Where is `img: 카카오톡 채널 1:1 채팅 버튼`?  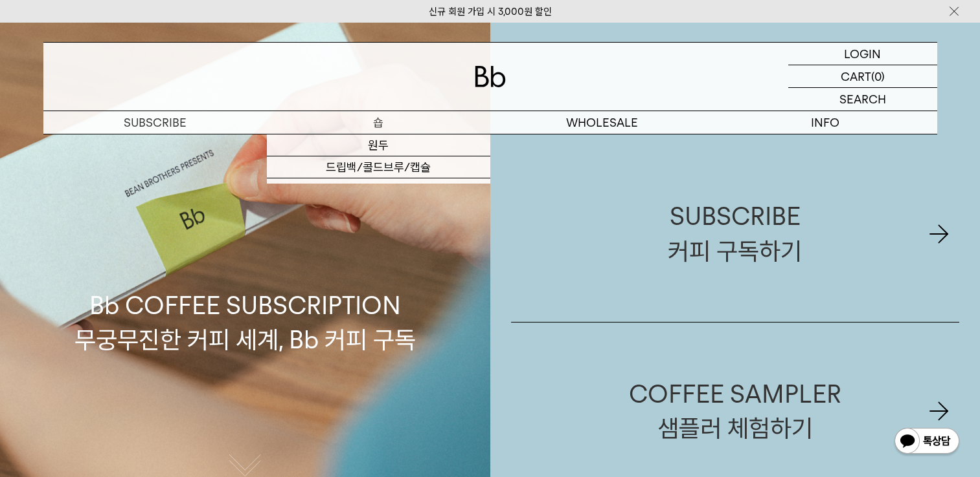
img: 카카오톡 채널 1:1 채팅 버튼 is located at coordinates (926, 442).